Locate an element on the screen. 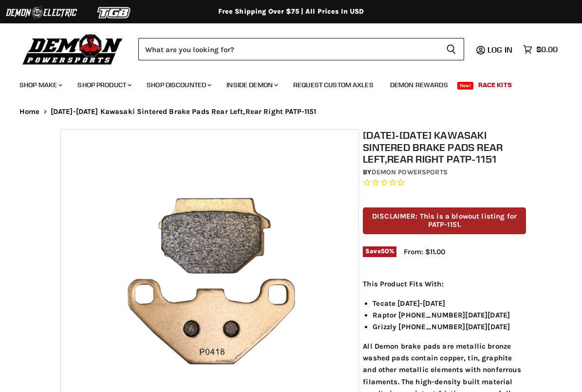 The image size is (582, 392). a: $0.00 is located at coordinates (540, 49).